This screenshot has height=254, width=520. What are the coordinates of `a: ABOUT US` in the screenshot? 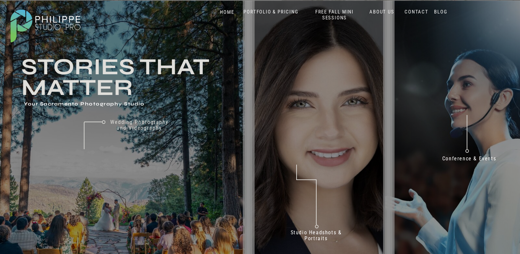 It's located at (382, 12).